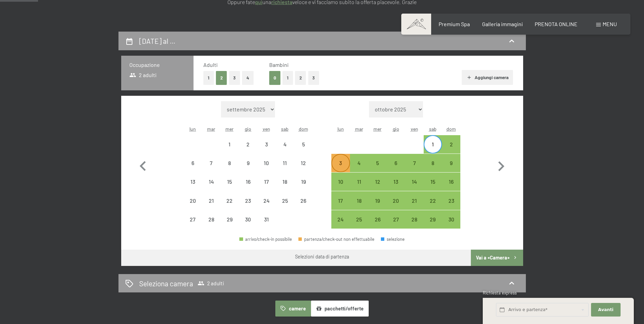 Image resolution: width=644 pixels, height=324 pixels. What do you see at coordinates (211, 207) in the screenshot?
I see `div: 21` at bounding box center [211, 207].